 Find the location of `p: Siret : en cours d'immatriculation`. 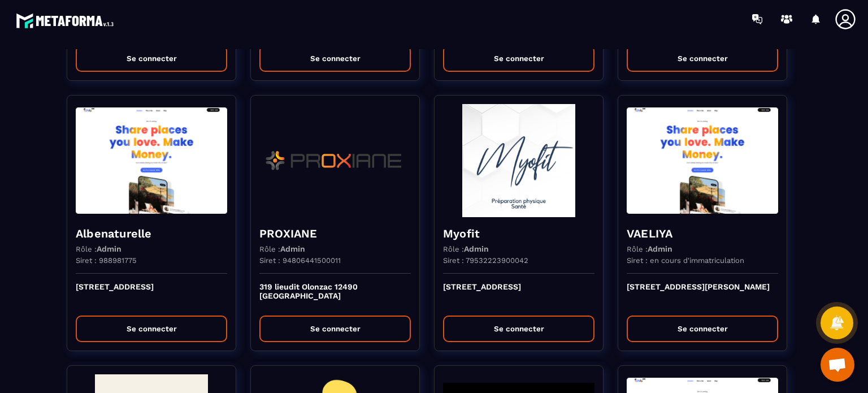

p: Siret : en cours d'immatriculation is located at coordinates (685, 260).